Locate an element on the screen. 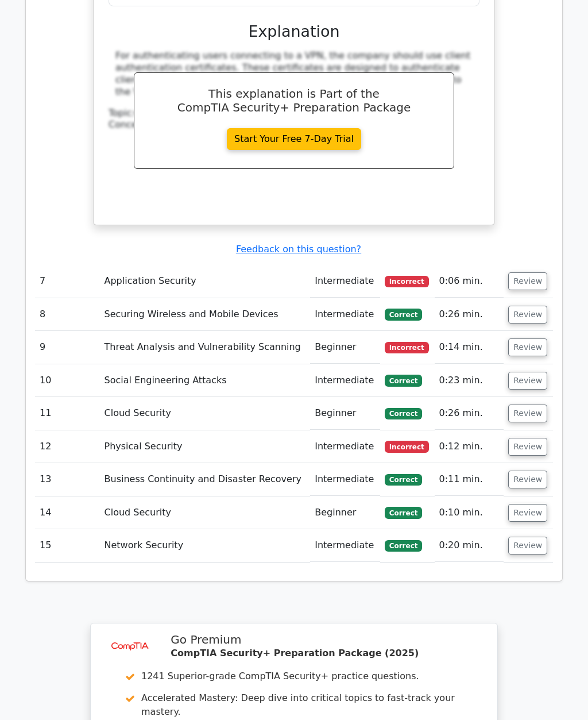  td: 0:20 min. is located at coordinates (470, 545).